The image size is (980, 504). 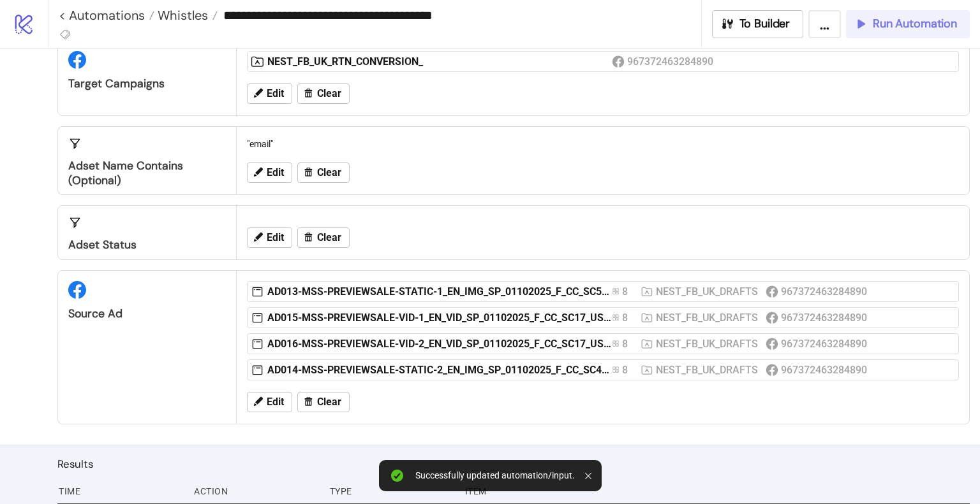 What do you see at coordinates (440, 318) in the screenshot?
I see `div: AD015-MSS-PREVIEWSALE-VID-1_EN_VID_SP_01102025_F_CC_SC17_USP1_SALE` at bounding box center [440, 318].